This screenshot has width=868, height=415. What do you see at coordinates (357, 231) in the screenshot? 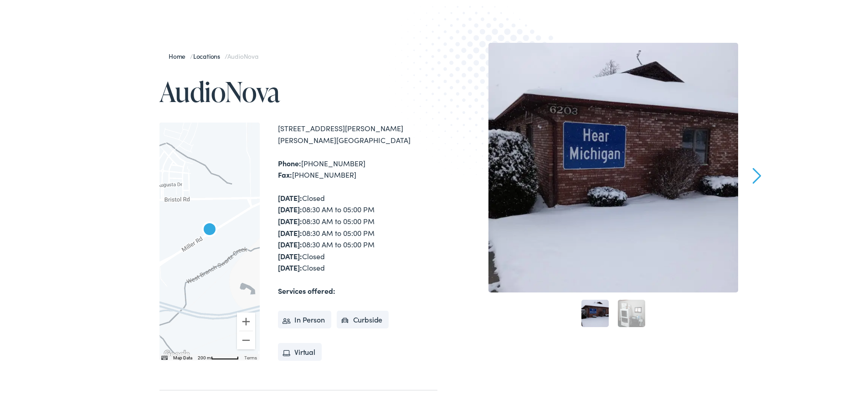
I see `div: Closed 08:30 AM to 05:00 PM 08:30 AM to 05:00 PM 08:30 AM to 05:00 PM 08:30 AM to 05:00 PM Closed...` at bounding box center [357, 231].